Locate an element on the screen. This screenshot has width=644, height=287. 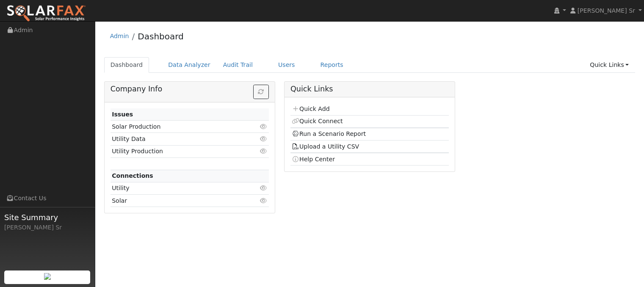
a: Run a Scenario Report is located at coordinates (329, 134).